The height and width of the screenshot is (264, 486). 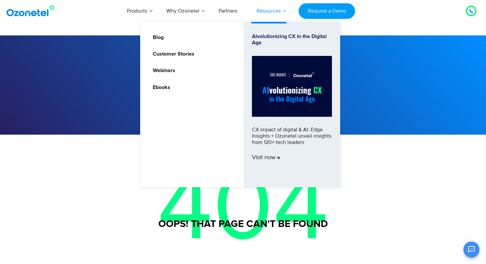 I want to click on h3: Oops! That page can't be found, so click(x=243, y=224).